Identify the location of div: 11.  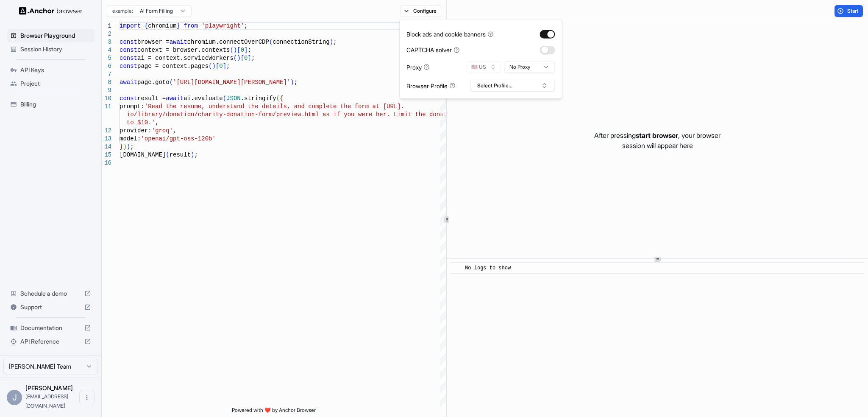
(107, 107).